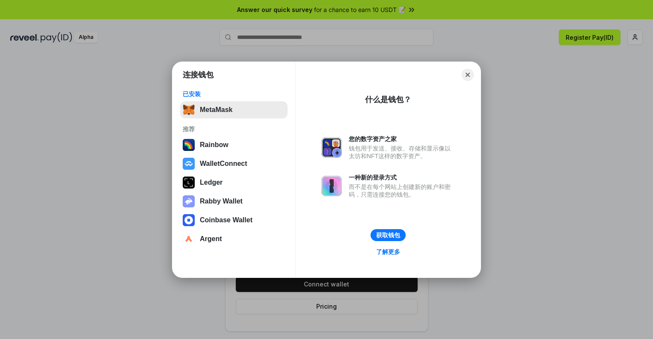  Describe the element at coordinates (233, 145) in the screenshot. I see `button: Rainbow` at that location.